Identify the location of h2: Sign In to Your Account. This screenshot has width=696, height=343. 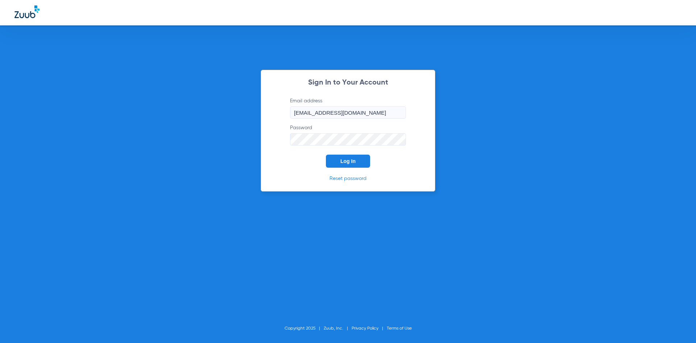
(348, 83).